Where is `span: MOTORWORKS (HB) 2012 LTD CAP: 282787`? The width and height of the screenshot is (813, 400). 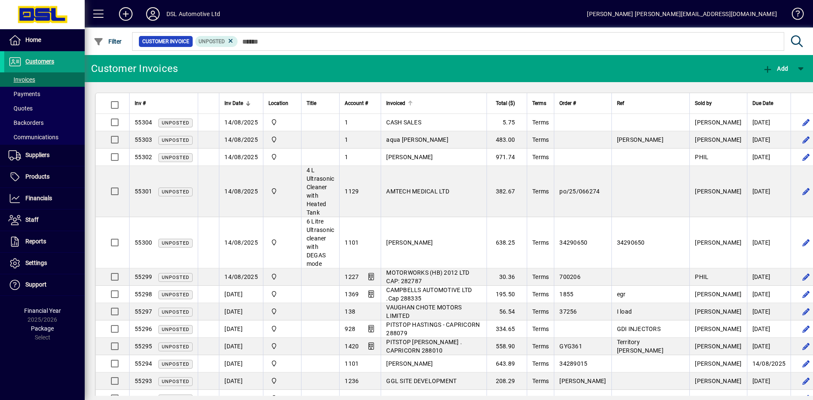 span: MOTORWORKS (HB) 2012 LTD CAP: 282787 is located at coordinates (428, 277).